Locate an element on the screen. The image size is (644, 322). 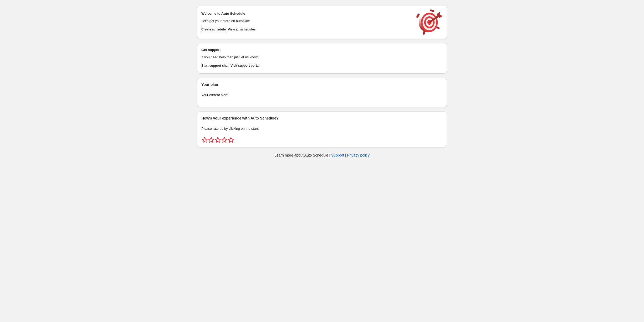
h2: How's your experience with Auto Schedule? is located at coordinates (322, 118).